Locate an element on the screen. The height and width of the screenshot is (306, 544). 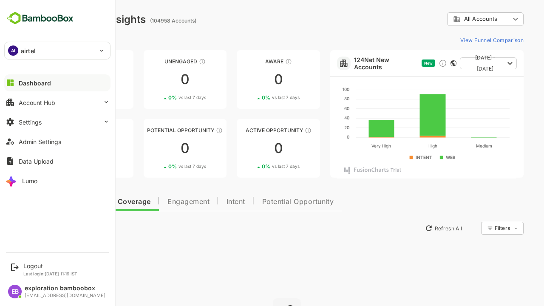
span: All Accounts is located at coordinates (451, 19).